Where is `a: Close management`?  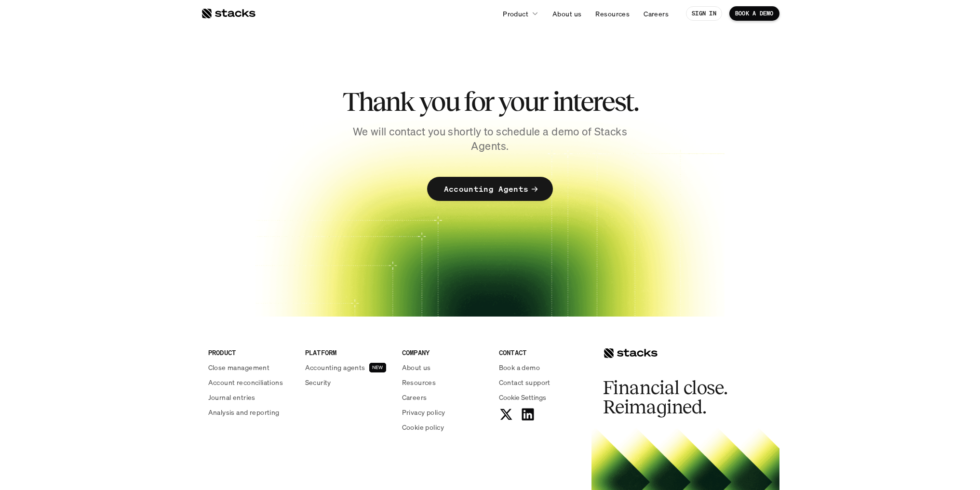
a: Close management is located at coordinates (251, 368).